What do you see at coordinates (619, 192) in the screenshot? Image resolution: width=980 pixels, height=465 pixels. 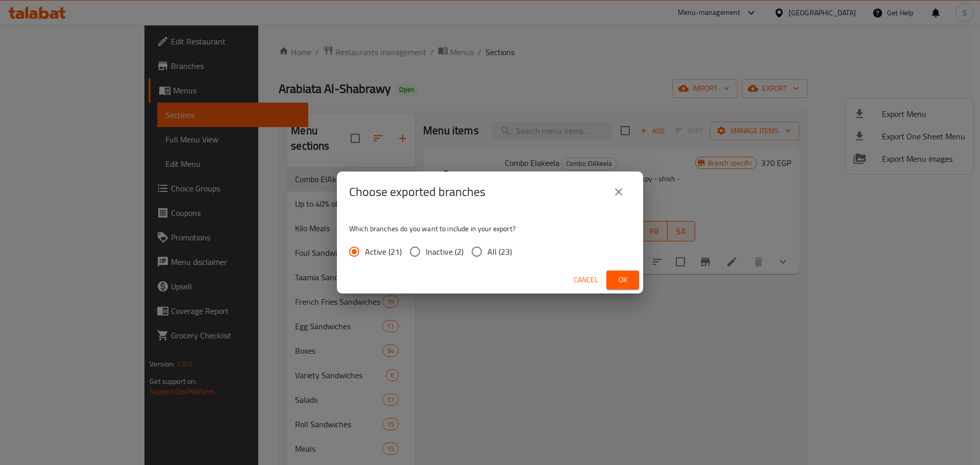 I see `button: close` at bounding box center [619, 192].